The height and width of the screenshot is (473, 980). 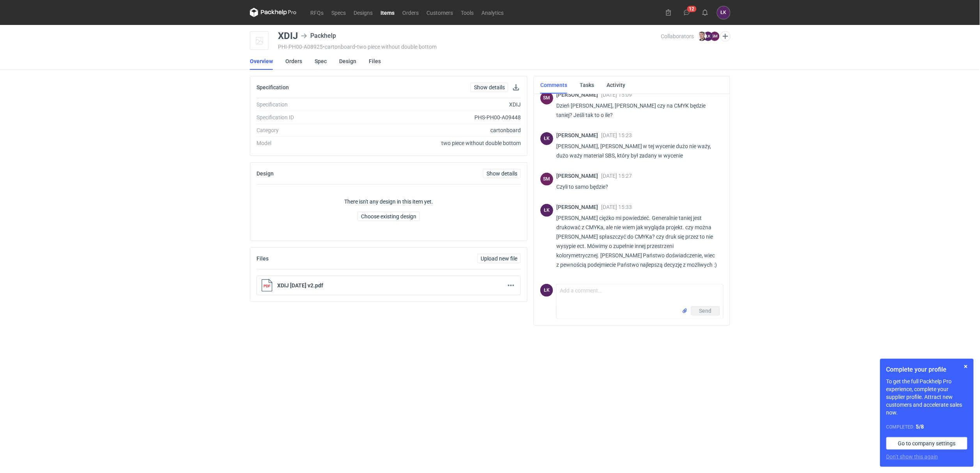 I want to click on a: Files, so click(x=375, y=61).